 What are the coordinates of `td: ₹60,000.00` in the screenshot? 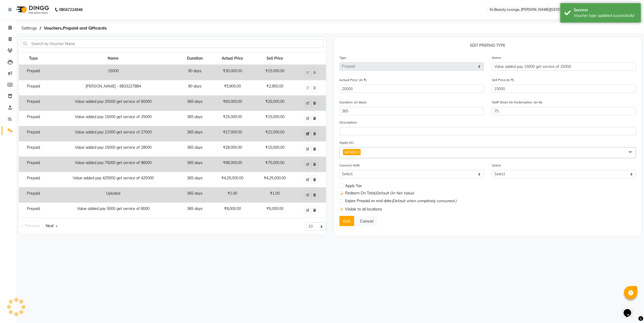 It's located at (233, 103).